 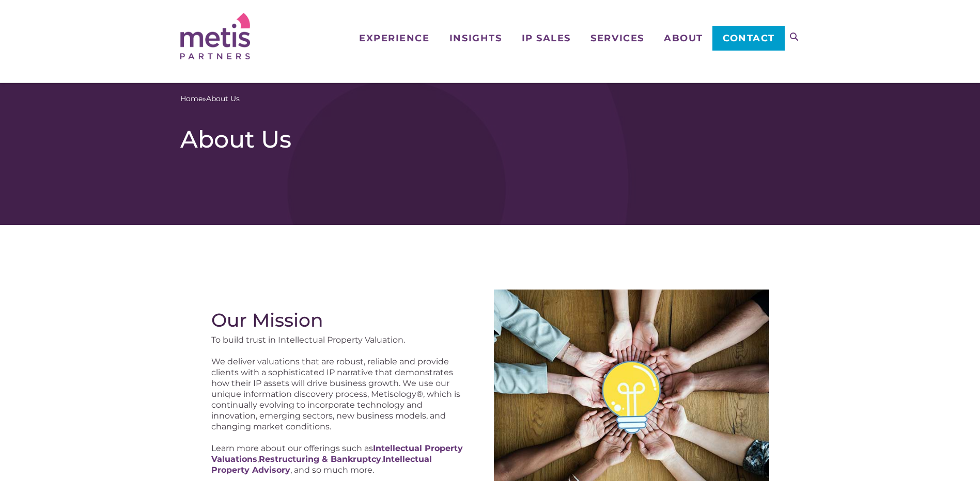 What do you see at coordinates (321, 465) in the screenshot?
I see `strong: Intellectual Property Advisory` at bounding box center [321, 465].